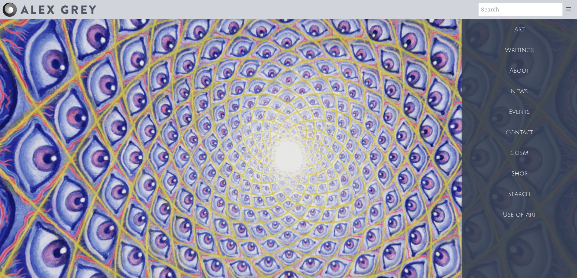 Image resolution: width=577 pixels, height=278 pixels. I want to click on a: Events, so click(519, 112).